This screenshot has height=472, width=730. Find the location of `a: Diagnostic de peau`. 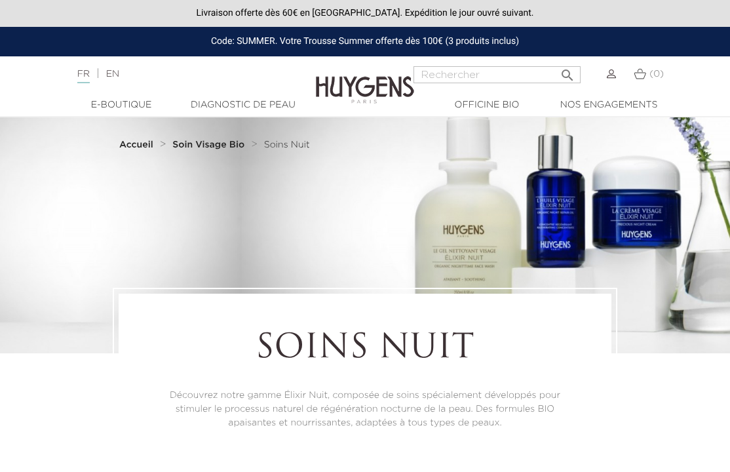

a: Diagnostic de peau is located at coordinates (243, 105).